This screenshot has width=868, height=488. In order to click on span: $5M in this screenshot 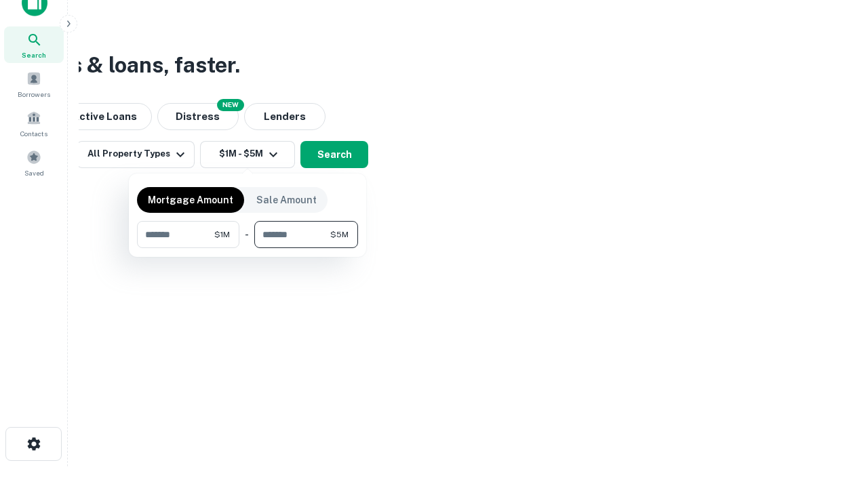, I will do `click(339, 234)`.